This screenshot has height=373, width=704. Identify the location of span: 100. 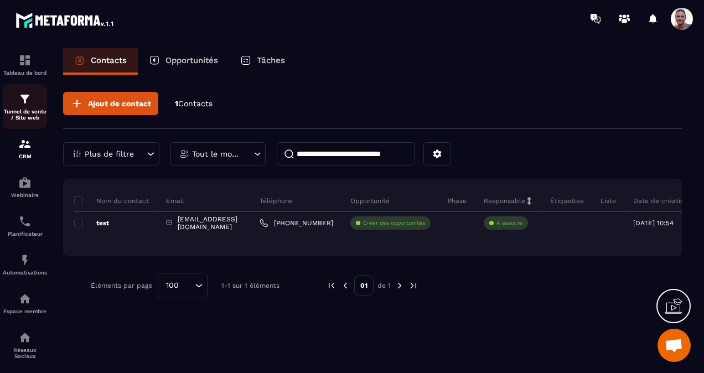
(172, 285).